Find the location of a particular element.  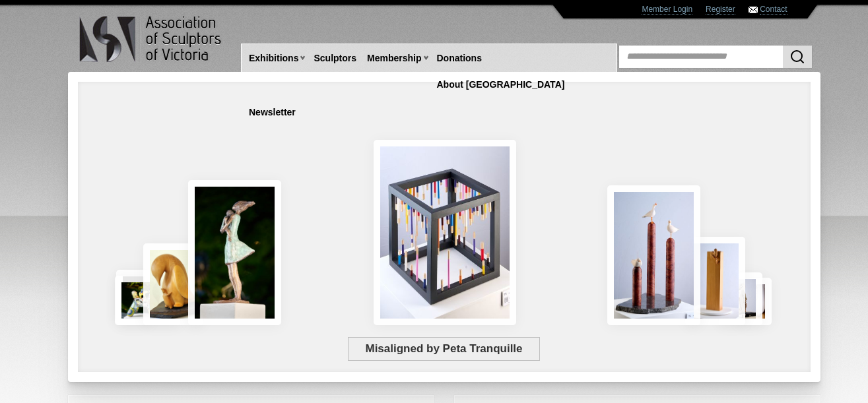

a: Register is located at coordinates (720, 9).